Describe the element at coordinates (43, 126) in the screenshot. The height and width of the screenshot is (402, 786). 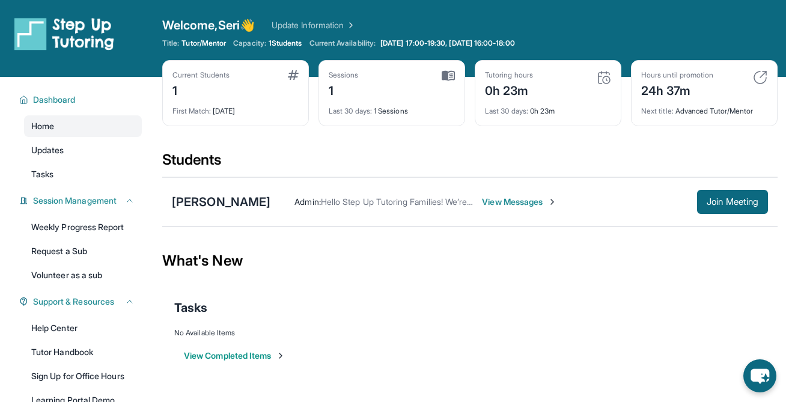
I see `span: Home` at that location.